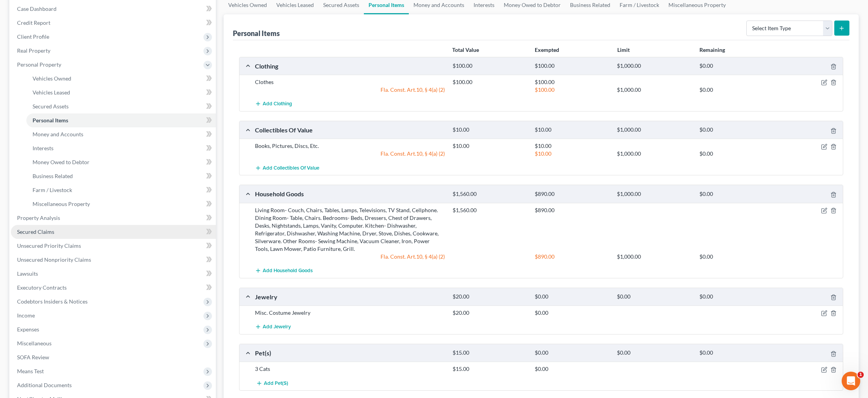 The width and height of the screenshot is (868, 398). Describe the element at coordinates (28, 329) in the screenshot. I see `span: Expenses` at that location.